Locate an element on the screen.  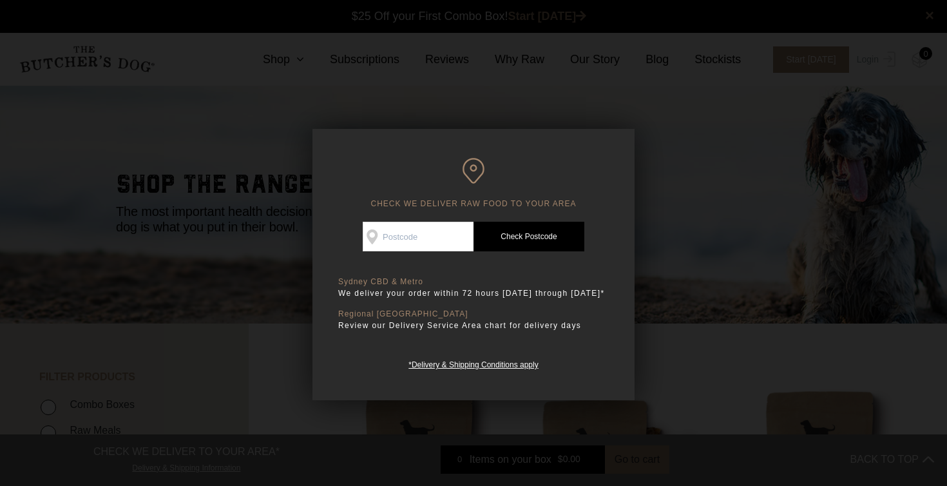
h6: CHECK WE DELIVER RAW FOOD TO YOUR AREA is located at coordinates (473, 183).